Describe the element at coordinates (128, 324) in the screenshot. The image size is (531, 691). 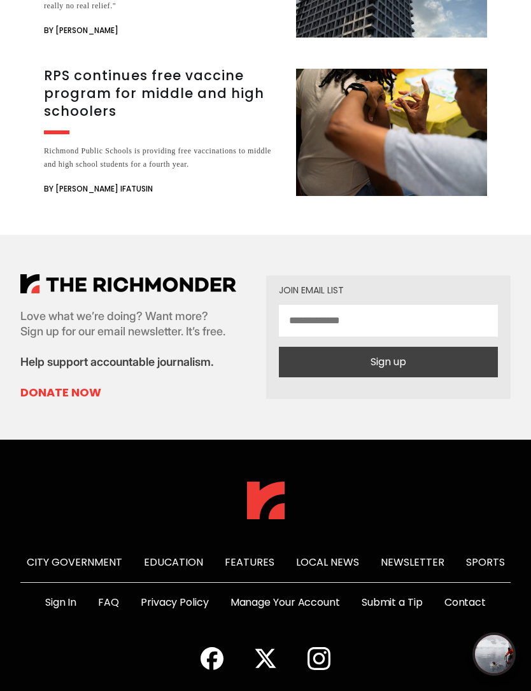
I see `p: Love what we’re doing? Want more? Sign up for our email newsletter. It’s free.` at that location.